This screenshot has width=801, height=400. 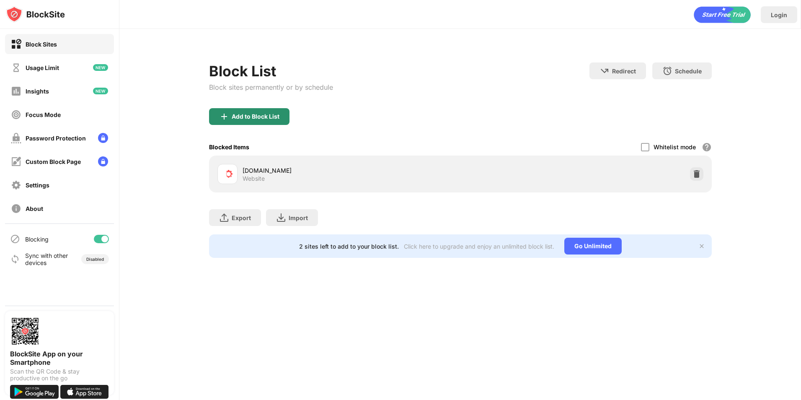 What do you see at coordinates (60, 375) in the screenshot?
I see `div: Scan the QR Code & stay productive on the go` at bounding box center [60, 375].